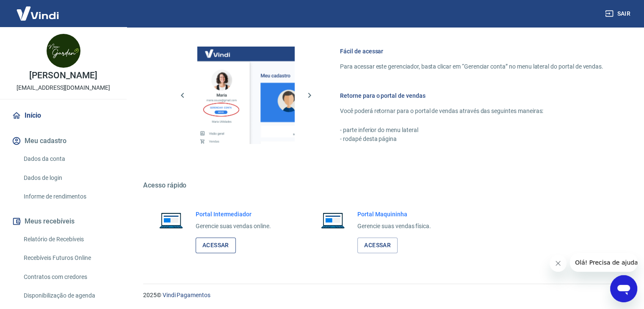 Image resolution: width=644 pixels, height=309 pixels. I want to click on a: Início, so click(63, 115).